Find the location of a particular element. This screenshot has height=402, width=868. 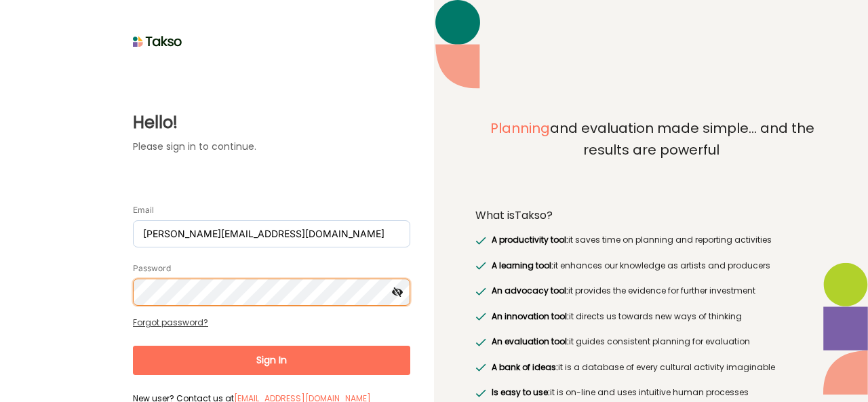

label: it directs us towards new ways of thinking is located at coordinates (614, 317).